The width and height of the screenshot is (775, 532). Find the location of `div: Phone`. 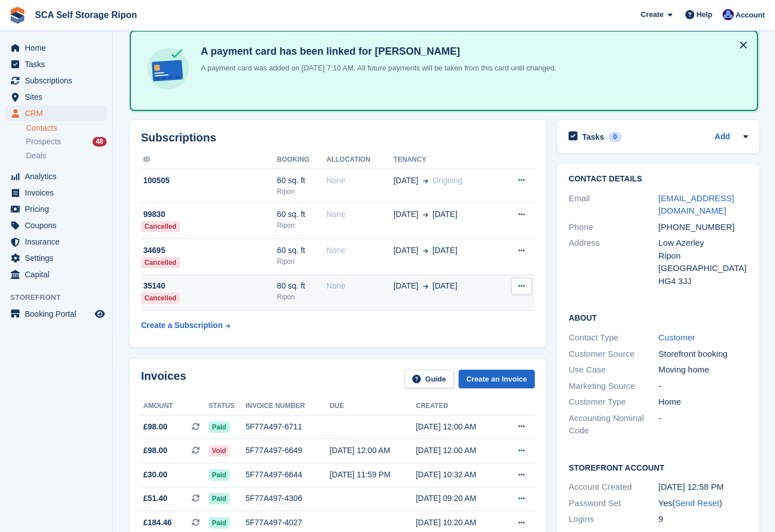

div: Phone is located at coordinates (613, 227).